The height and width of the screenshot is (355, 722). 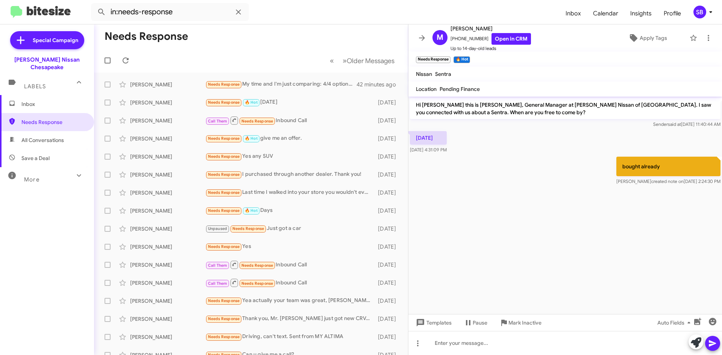 What do you see at coordinates (667, 181) in the screenshot?
I see `span: created note on` at bounding box center [667, 181].